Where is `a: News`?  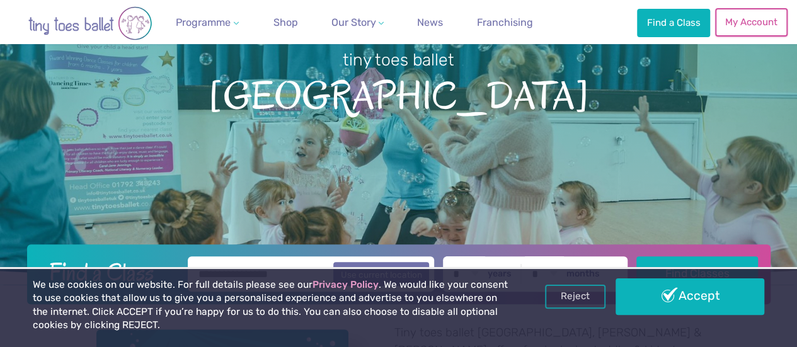 a: News is located at coordinates (430, 23).